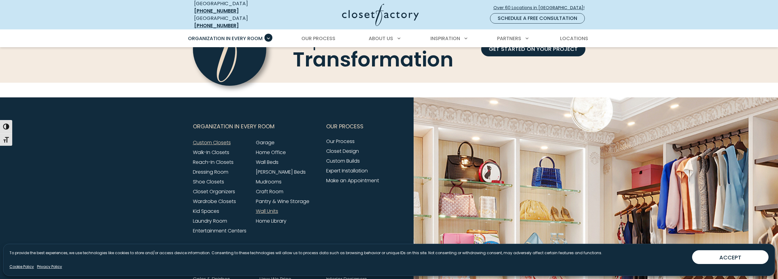 The width and height of the screenshot is (778, 279). What do you see at coordinates (267, 162) in the screenshot?
I see `a: Wall Beds` at bounding box center [267, 162].